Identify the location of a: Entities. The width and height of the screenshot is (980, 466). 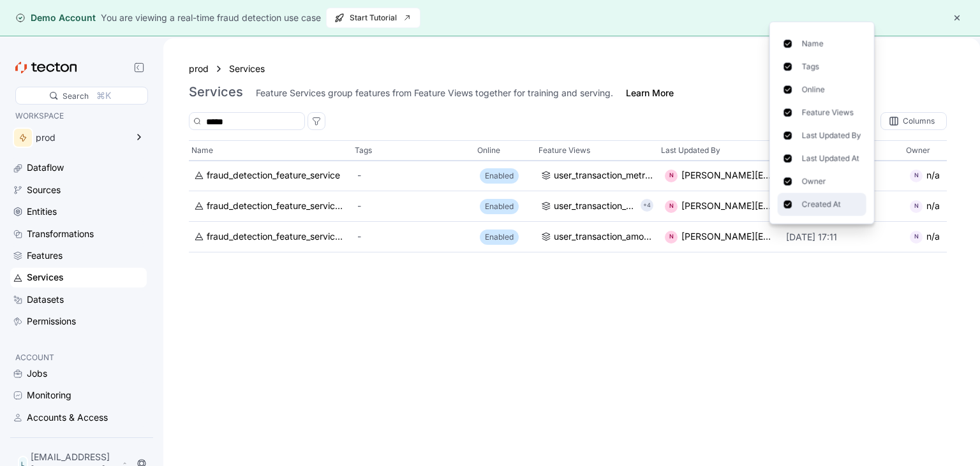
(79, 212).